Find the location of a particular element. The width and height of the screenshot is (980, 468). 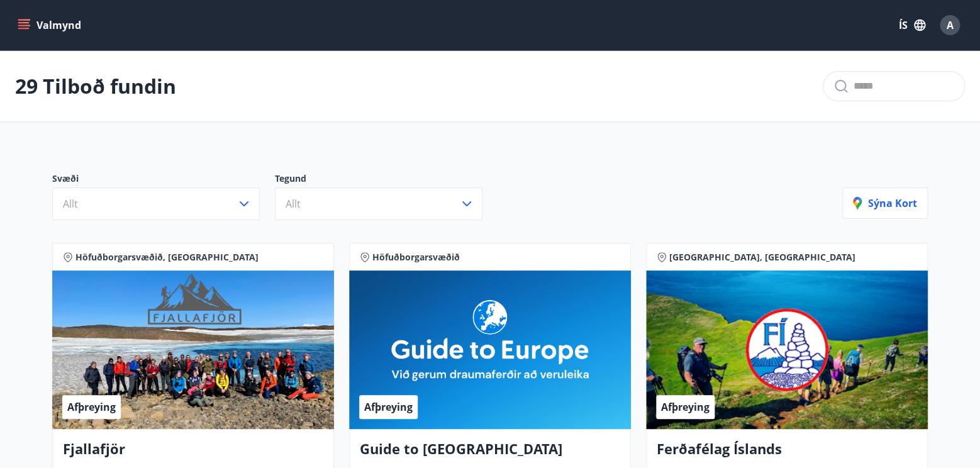

button: Sýna kort is located at coordinates (885, 203).